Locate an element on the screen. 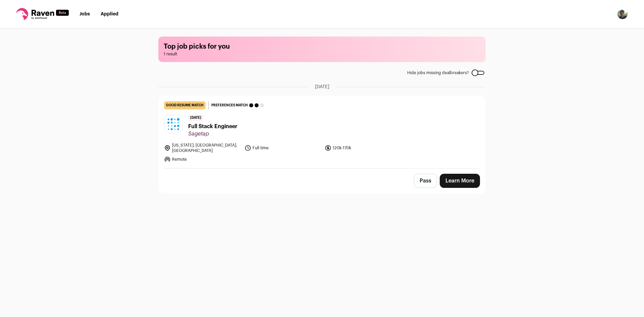 The image size is (644, 317). span: Preferences match is located at coordinates (229, 105).